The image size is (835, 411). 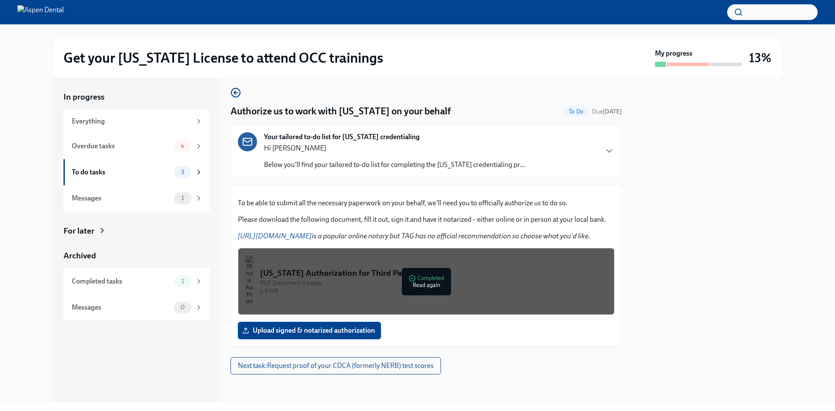 I want to click on span: To Do, so click(x=576, y=111).